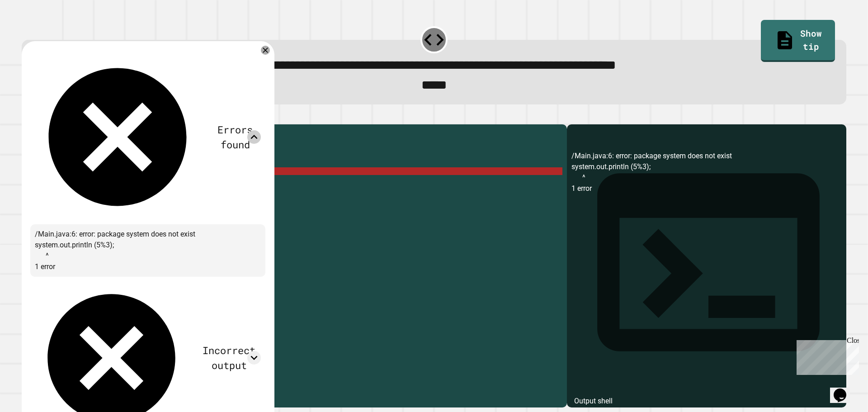  Describe the element at coordinates (235, 137) in the screenshot. I see `div: Errors found` at that location.